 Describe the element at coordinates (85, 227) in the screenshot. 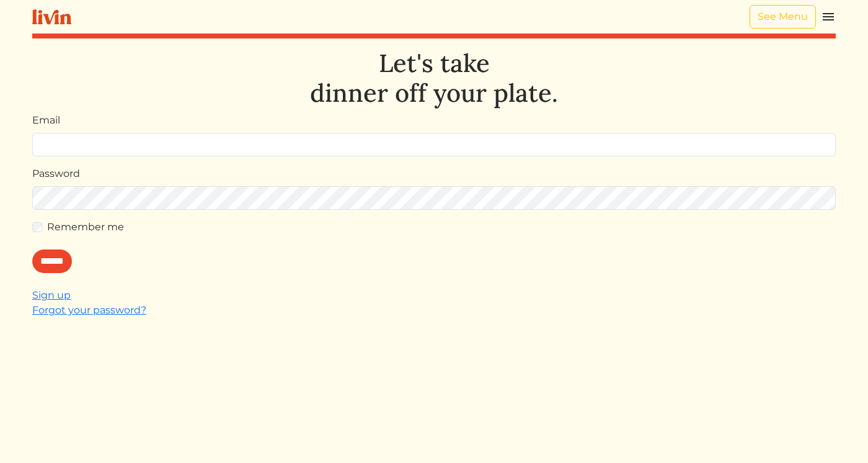

I see `label: Remember me` at that location.